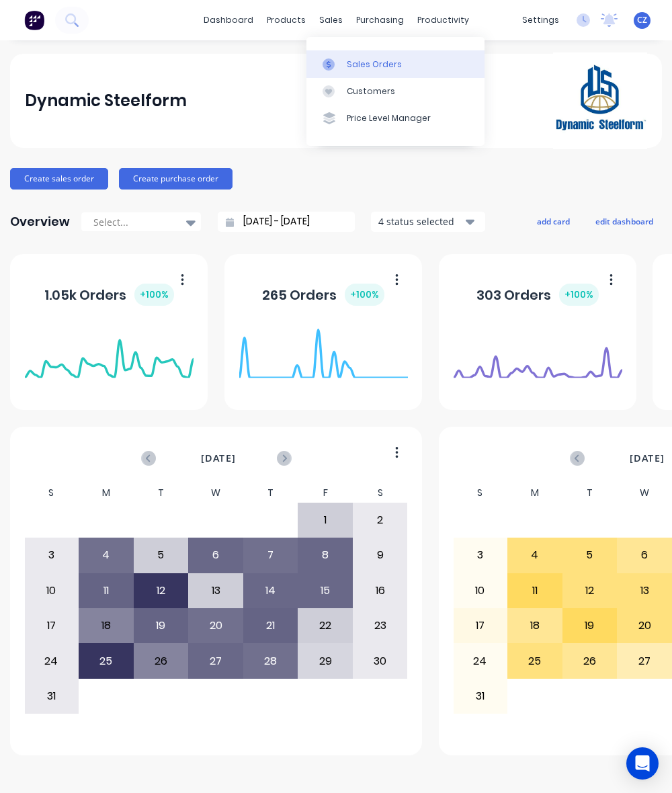 The image size is (672, 793). I want to click on button: add card, so click(553, 221).